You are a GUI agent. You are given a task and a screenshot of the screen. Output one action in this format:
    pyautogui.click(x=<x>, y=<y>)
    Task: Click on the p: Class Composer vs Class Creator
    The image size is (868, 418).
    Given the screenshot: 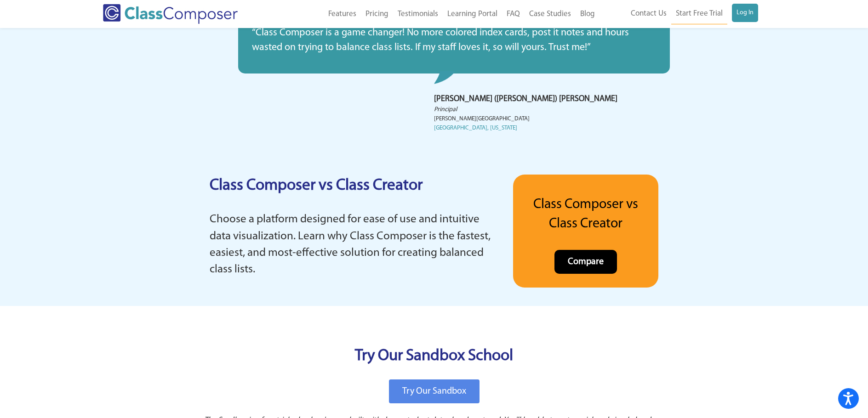 What is the action you would take?
    pyautogui.click(x=353, y=186)
    